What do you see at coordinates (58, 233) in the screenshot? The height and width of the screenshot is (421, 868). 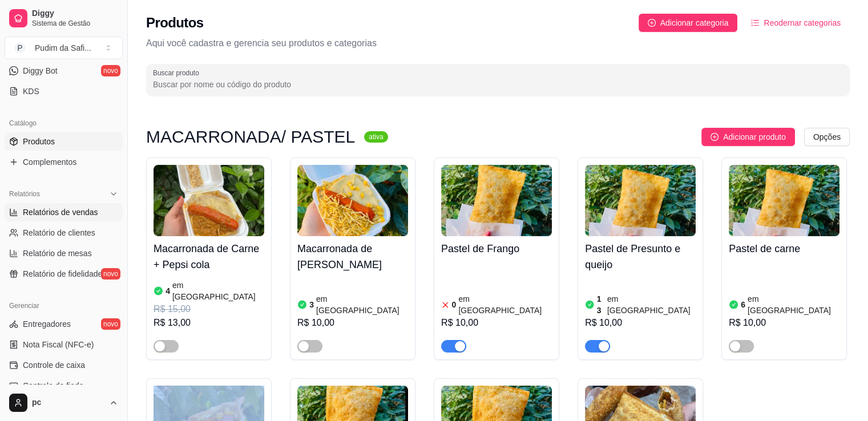 I see `span: Relatório de clientes` at bounding box center [58, 233].